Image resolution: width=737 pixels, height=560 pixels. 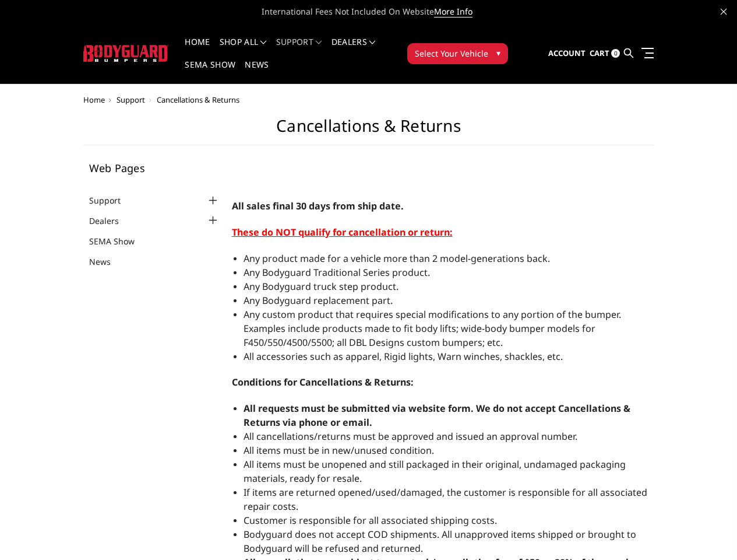 What do you see at coordinates (403, 356) in the screenshot?
I see `span: All accessories such as apparel, Rigid lights, Warn winches, shackles, etc.` at bounding box center [403, 356].